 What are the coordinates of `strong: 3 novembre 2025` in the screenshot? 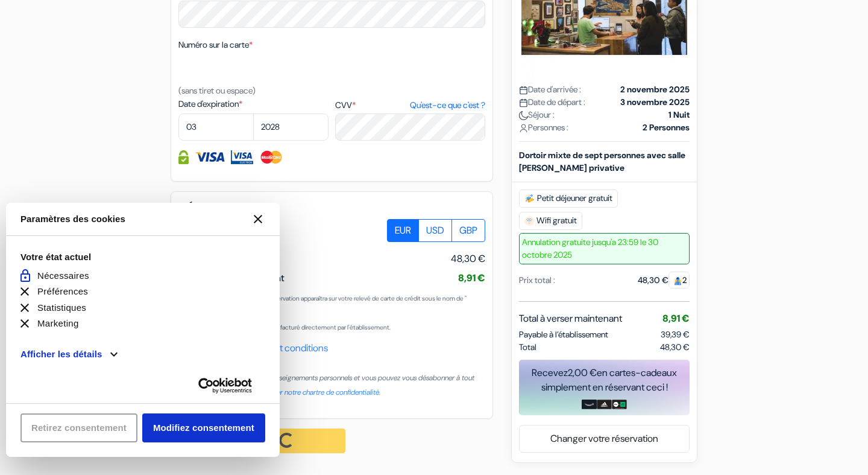 It's located at (655, 102).